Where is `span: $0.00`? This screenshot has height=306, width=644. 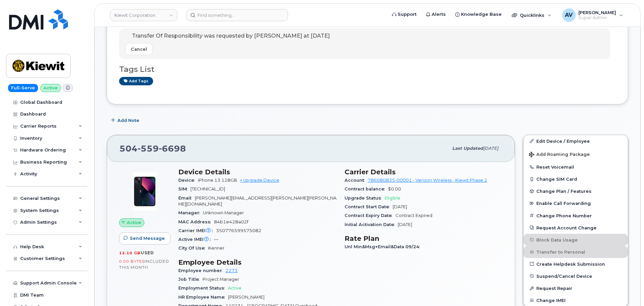 span: $0.00 is located at coordinates (394, 189).